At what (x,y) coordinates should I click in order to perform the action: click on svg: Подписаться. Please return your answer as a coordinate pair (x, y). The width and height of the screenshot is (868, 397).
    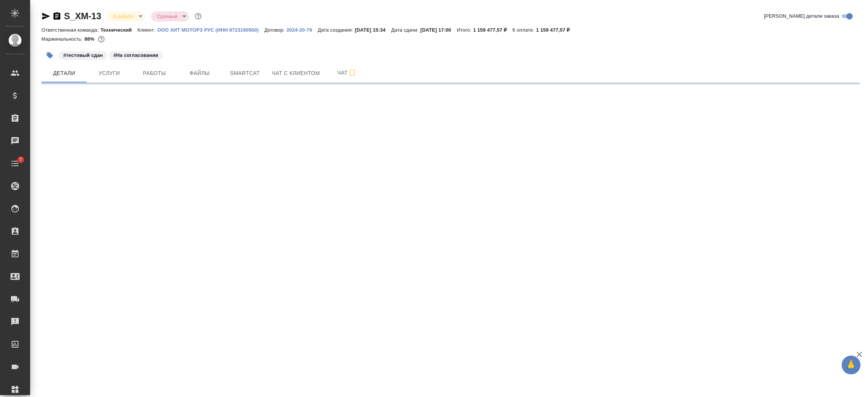
    Looking at the image, I should click on (352, 73).